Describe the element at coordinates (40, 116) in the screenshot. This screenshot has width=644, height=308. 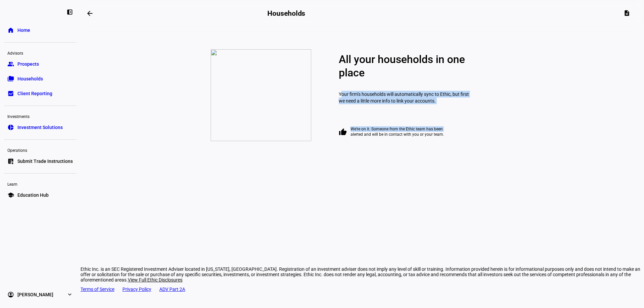
I see `div: Investments` at that location.